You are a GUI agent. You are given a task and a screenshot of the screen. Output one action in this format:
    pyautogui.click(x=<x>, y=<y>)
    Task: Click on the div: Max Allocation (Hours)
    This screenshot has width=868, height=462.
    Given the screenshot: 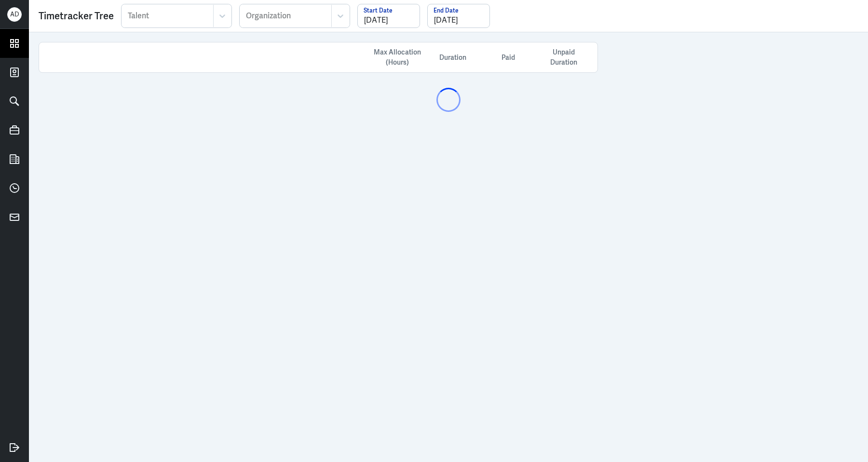 What is the action you would take?
    pyautogui.click(x=398, y=58)
    